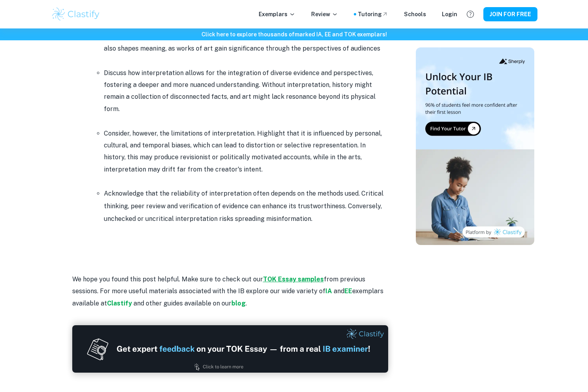  Describe the element at coordinates (230, 291) in the screenshot. I see `p: We hope you found this post helpful. Make sure to check out our from previous sessions. For more ...` at that location.